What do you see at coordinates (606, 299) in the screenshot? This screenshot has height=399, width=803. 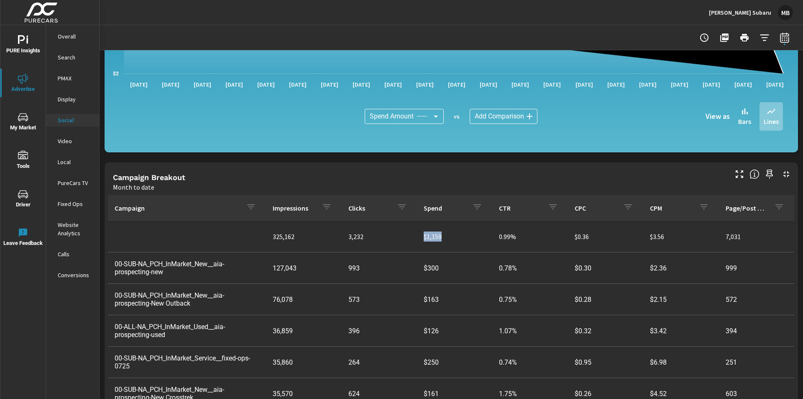 I see `td: $0.28` at bounding box center [606, 299].